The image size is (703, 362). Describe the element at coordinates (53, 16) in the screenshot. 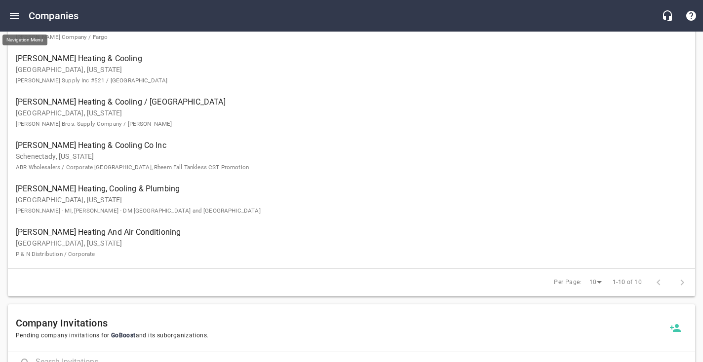

I see `h6: Companies` at that location.